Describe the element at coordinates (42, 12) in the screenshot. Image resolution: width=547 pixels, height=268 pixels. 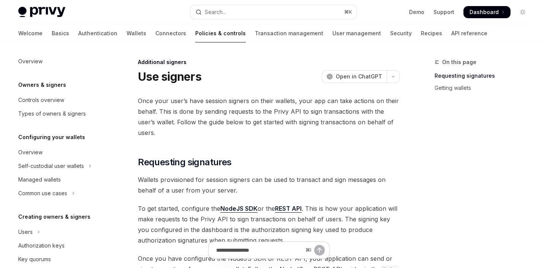
I see `img: light logo` at that location.